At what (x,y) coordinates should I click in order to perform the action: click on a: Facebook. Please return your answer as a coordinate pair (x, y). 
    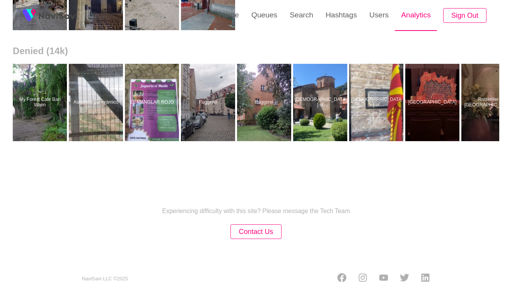
    Looking at the image, I should click on (342, 279).